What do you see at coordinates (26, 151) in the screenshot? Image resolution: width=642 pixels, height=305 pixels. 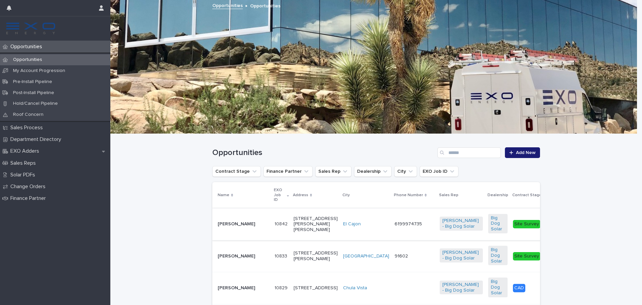 I see `p: EXO Adders` at bounding box center [26, 151].